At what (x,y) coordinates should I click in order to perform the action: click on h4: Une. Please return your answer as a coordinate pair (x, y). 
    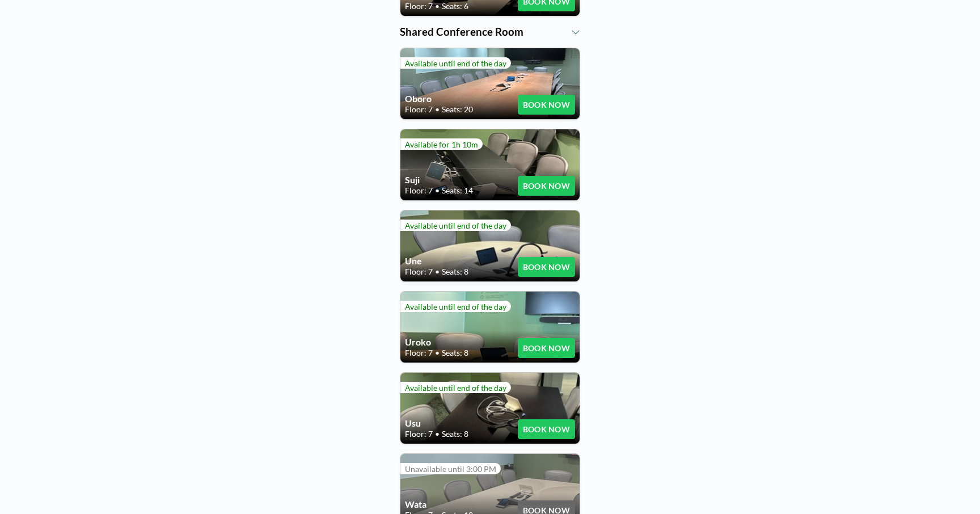
    Looking at the image, I should click on (461, 261).